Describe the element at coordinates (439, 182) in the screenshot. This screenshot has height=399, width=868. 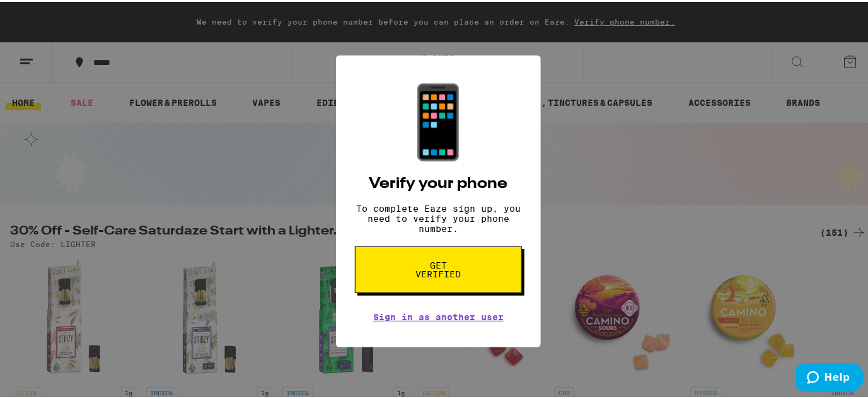
I see `h2: Verify your phone` at that location.